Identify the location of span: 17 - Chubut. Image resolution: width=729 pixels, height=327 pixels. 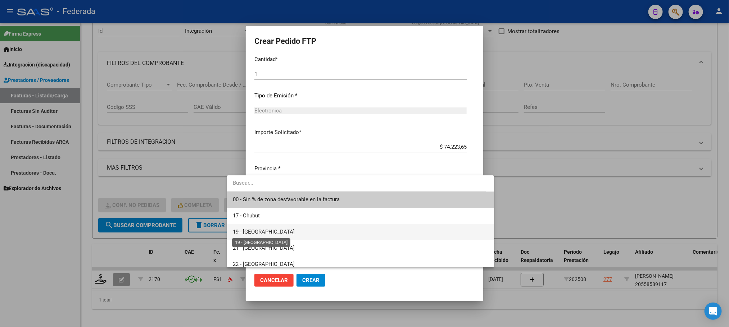
(246, 216).